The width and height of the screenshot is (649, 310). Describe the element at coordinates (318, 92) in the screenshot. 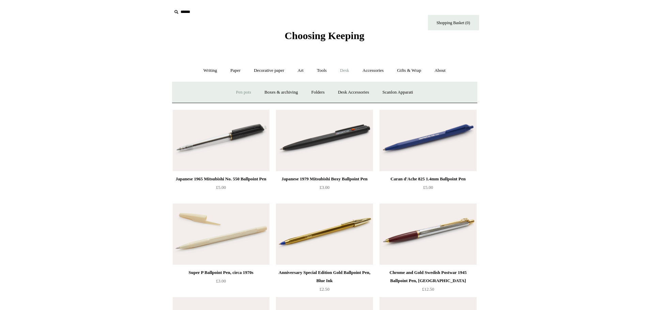

I see `a: Folders` at that location.